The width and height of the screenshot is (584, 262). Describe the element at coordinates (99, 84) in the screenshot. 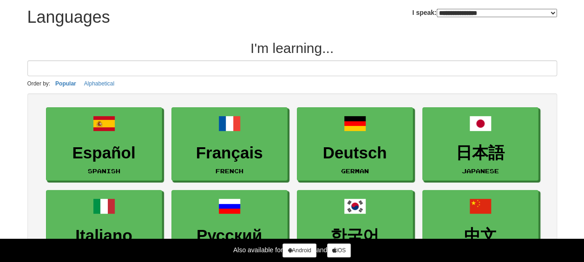

I see `button: Alphabetical` at that location.